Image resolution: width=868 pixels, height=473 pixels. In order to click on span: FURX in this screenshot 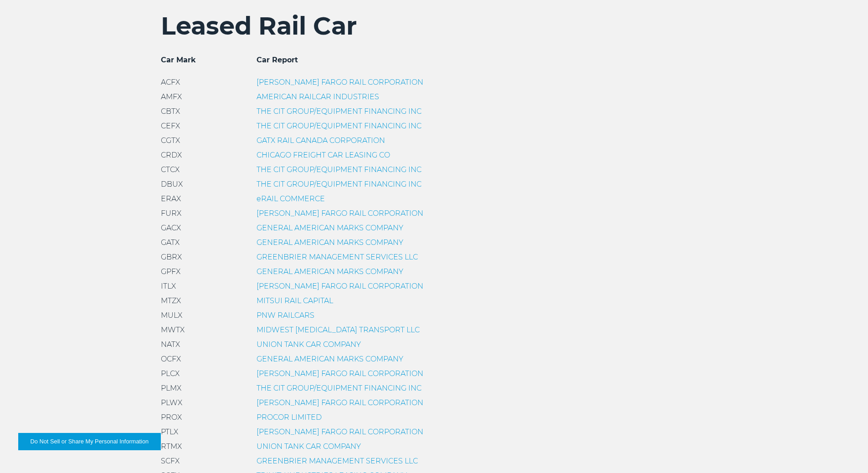, I will do `click(171, 213)`.